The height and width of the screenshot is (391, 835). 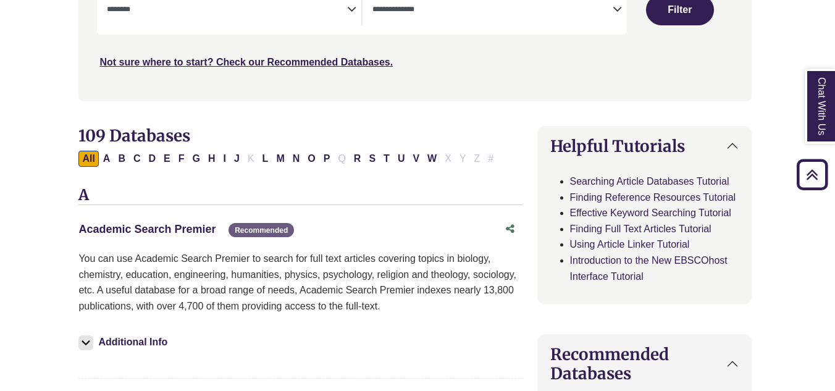 What do you see at coordinates (167, 159) in the screenshot?
I see `button: Filter Results E` at bounding box center [167, 159].